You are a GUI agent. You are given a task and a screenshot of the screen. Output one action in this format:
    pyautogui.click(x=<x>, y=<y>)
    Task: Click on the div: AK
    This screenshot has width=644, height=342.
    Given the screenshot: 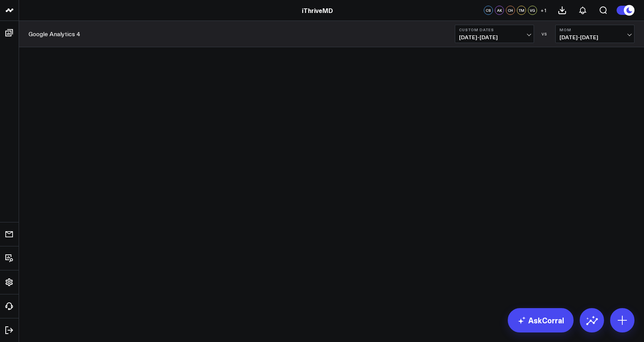 What is the action you would take?
    pyautogui.click(x=500, y=11)
    